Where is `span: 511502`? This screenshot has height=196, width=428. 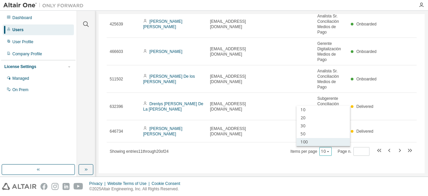
span: 511502 is located at coordinates (116, 79).